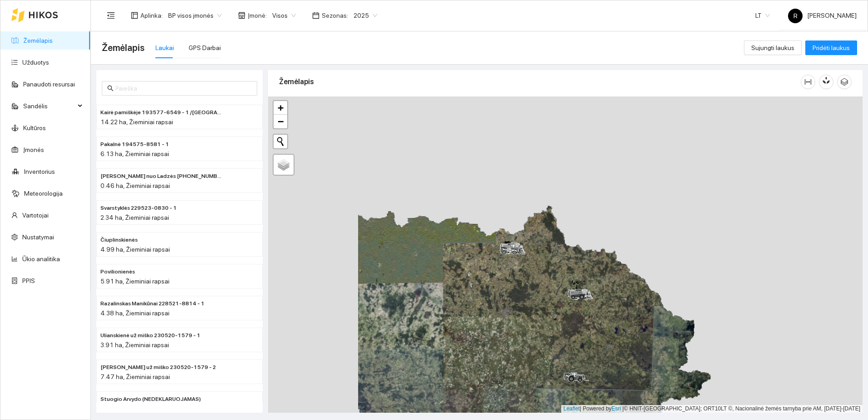 The width and height of the screenshot is (868, 420). What do you see at coordinates (572, 408) in the screenshot?
I see `a: Leaflet` at bounding box center [572, 408].